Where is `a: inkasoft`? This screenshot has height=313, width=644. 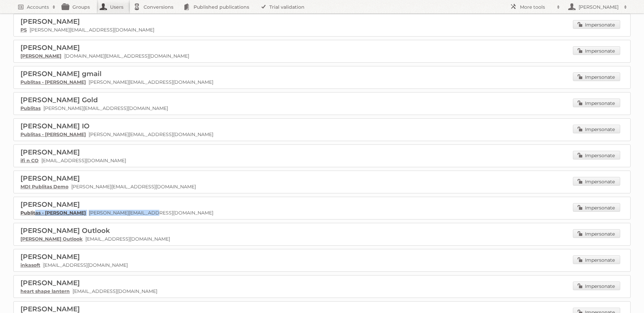 a: inkasoft is located at coordinates (31, 266).